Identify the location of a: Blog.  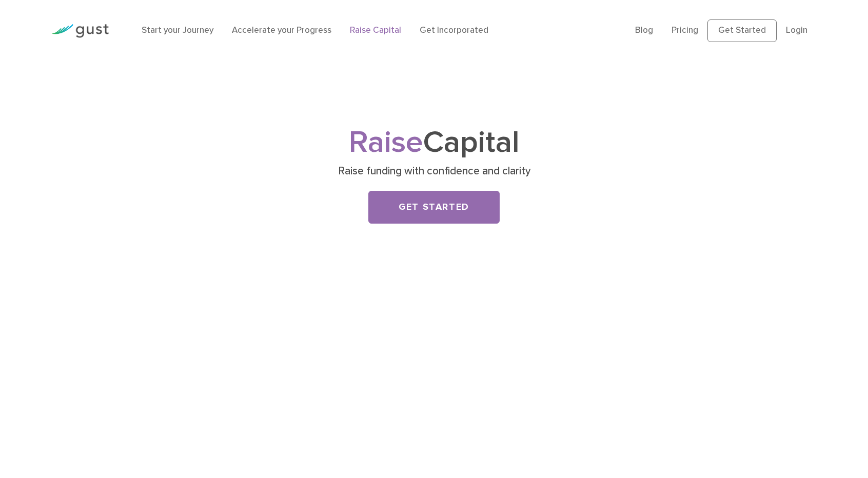
(644, 30).